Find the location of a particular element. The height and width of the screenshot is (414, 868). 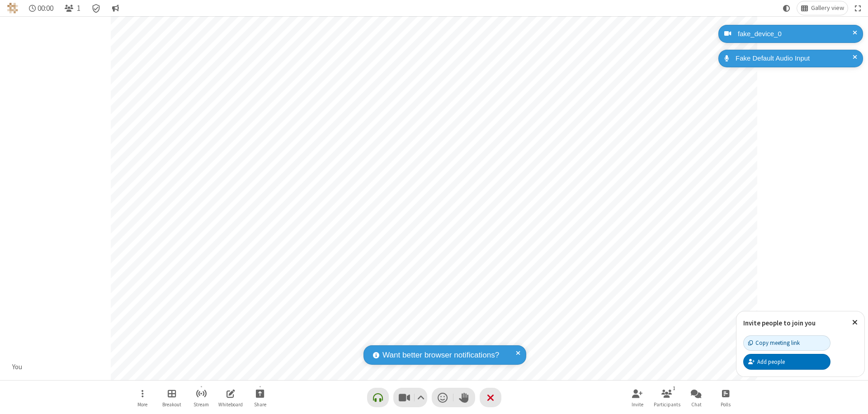

button: Start sharing is located at coordinates (260, 397).